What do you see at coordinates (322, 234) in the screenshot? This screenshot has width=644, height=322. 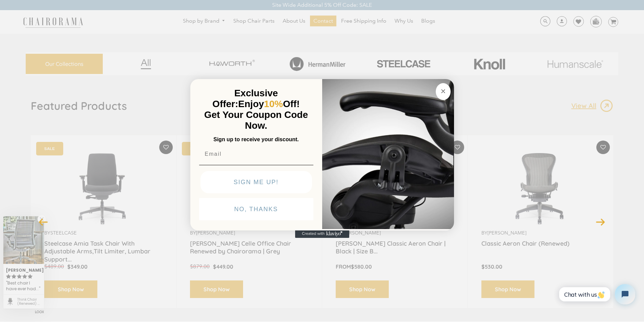 I see `a: Created with Klaviyo - opens in a new tab` at bounding box center [322, 234].